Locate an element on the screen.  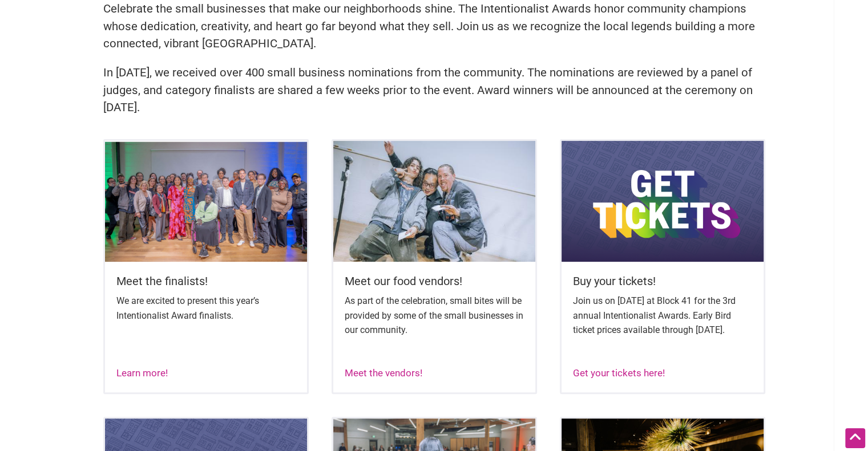
div: Scroll Back to Top is located at coordinates (855, 438).